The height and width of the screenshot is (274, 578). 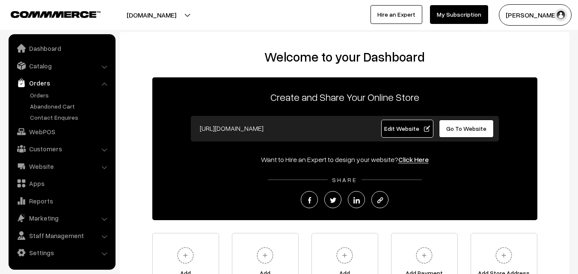 I want to click on a: My Subscription, so click(x=459, y=15).